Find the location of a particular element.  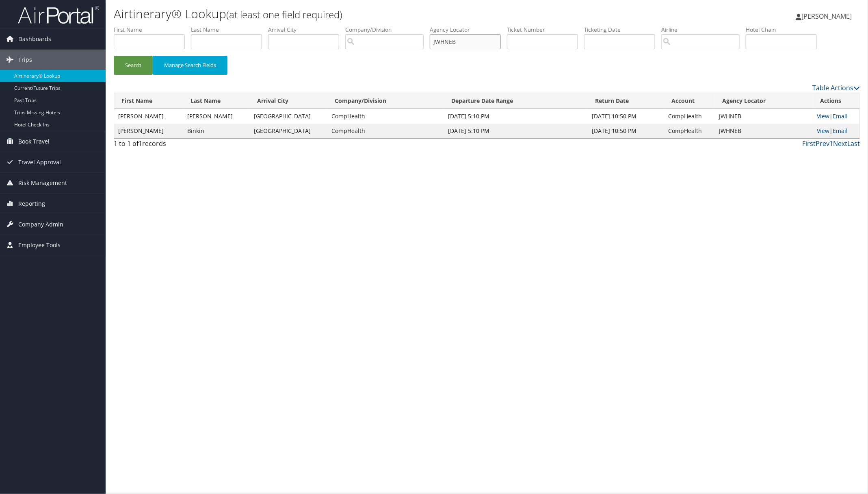

a: Table Actions is located at coordinates (836, 88).